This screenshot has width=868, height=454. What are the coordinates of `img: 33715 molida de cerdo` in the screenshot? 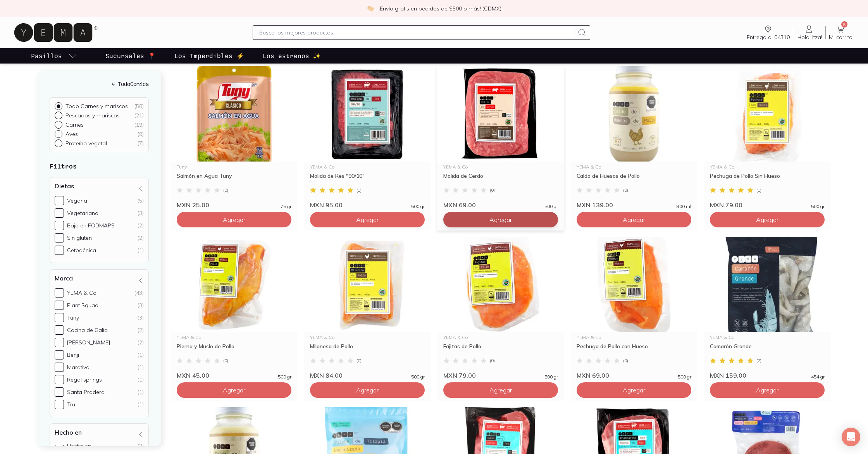 It's located at (501, 114).